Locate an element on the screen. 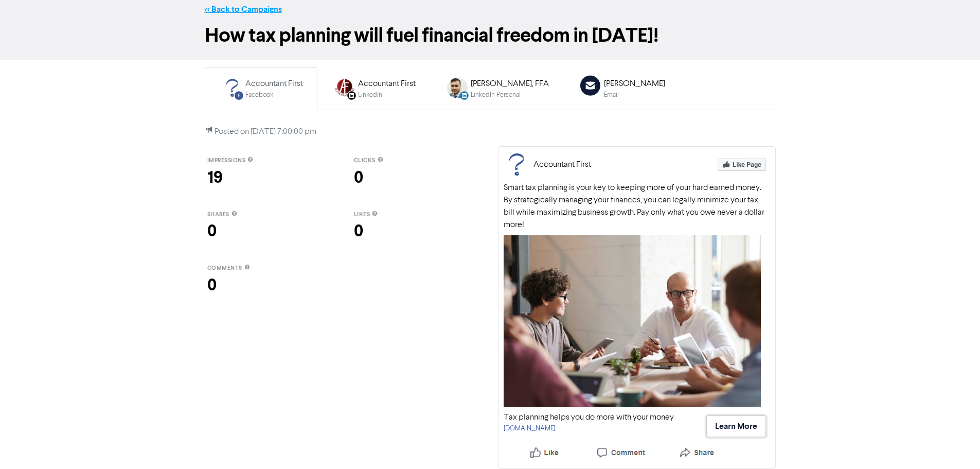  a: << Back to Campaigns is located at coordinates (243, 9).